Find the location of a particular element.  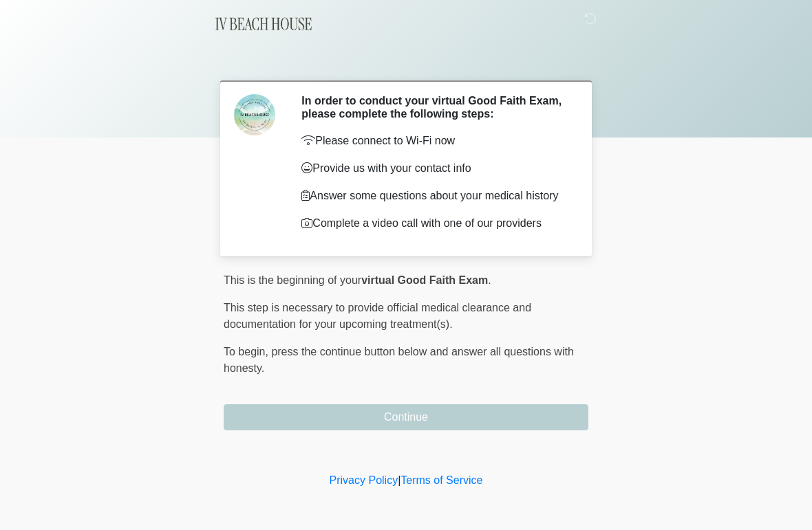

span: This is the beginning of your is located at coordinates (293, 280).